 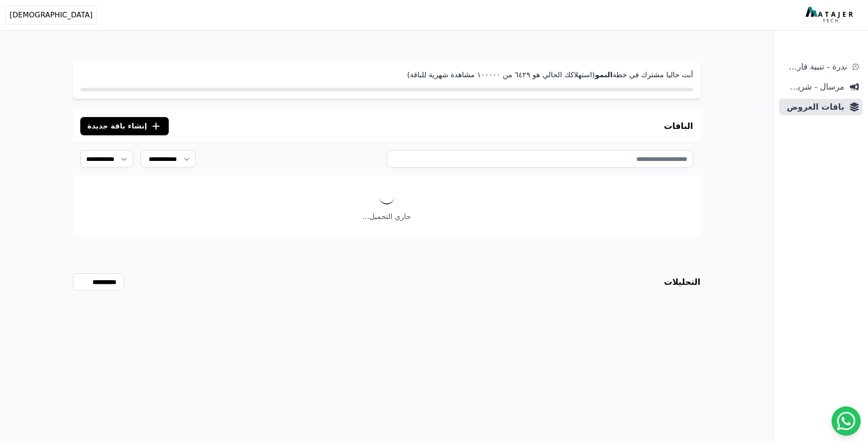 What do you see at coordinates (125, 126) in the screenshot?
I see `button: إنشاء باقة جديدة` at bounding box center [125, 126].